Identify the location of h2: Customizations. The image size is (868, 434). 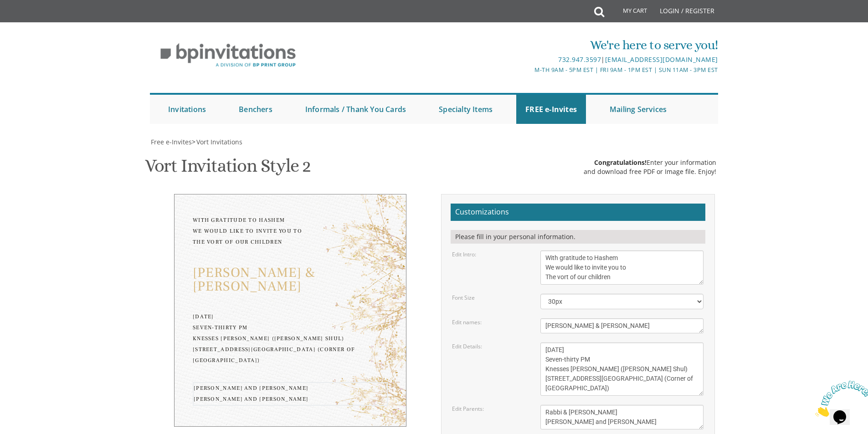
(577, 212).